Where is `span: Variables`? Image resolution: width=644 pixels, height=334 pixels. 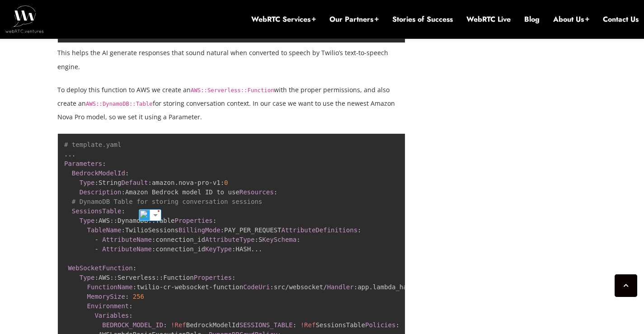 span: Variables is located at coordinates (112, 315).